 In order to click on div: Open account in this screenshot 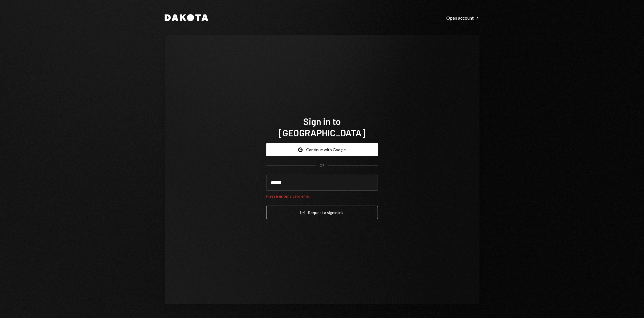, I will do `click(463, 18)`.